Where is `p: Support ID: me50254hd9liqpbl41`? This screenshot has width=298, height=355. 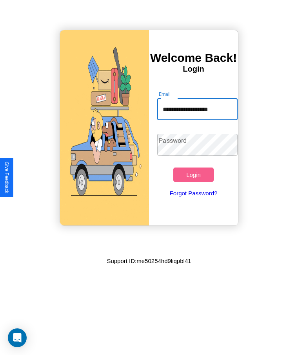
p: Support ID: me50254hd9liqpbl41 is located at coordinates (148, 261).